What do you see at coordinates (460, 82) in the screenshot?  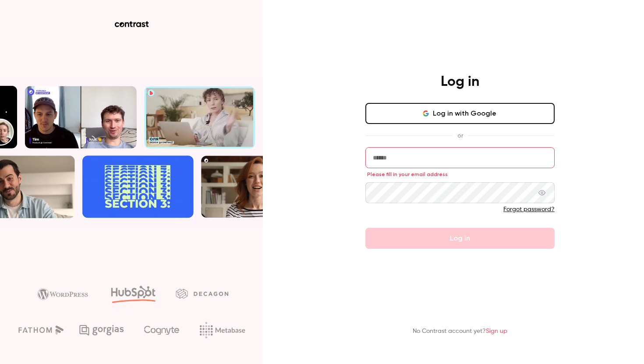 I see `h4: Log in` at bounding box center [460, 82].